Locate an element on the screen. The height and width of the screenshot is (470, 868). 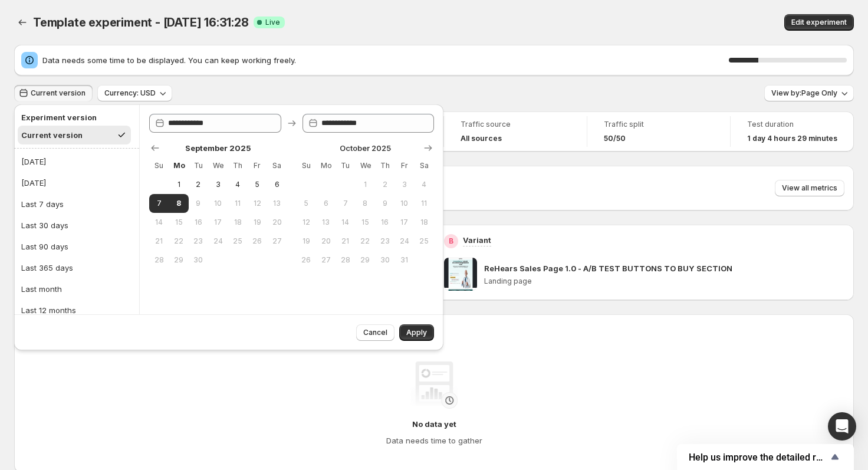
button: Tuesday October 21 2025 is located at coordinates (345, 241).